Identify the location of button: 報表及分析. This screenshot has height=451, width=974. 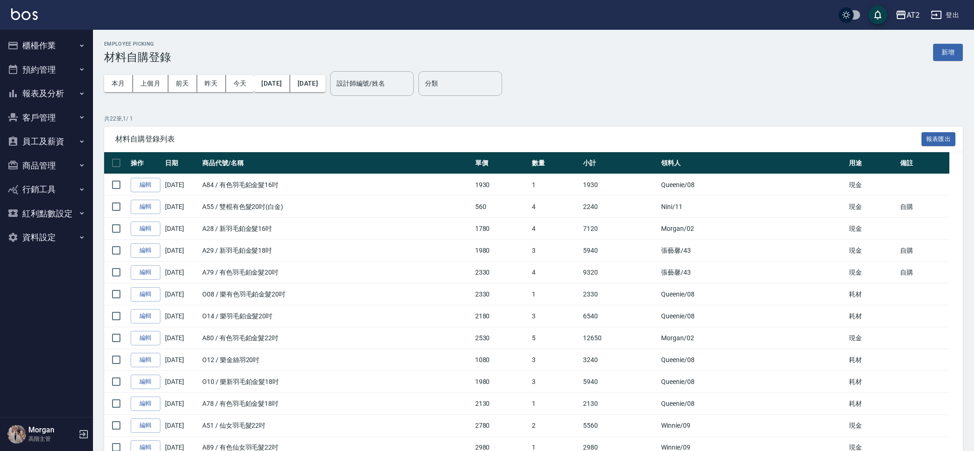
(46, 93).